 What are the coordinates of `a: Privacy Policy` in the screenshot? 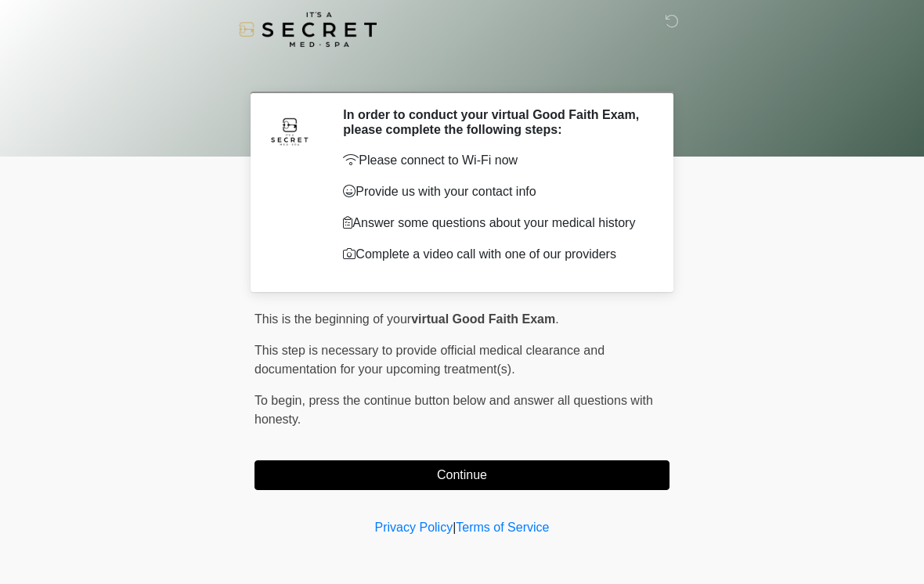 It's located at (414, 527).